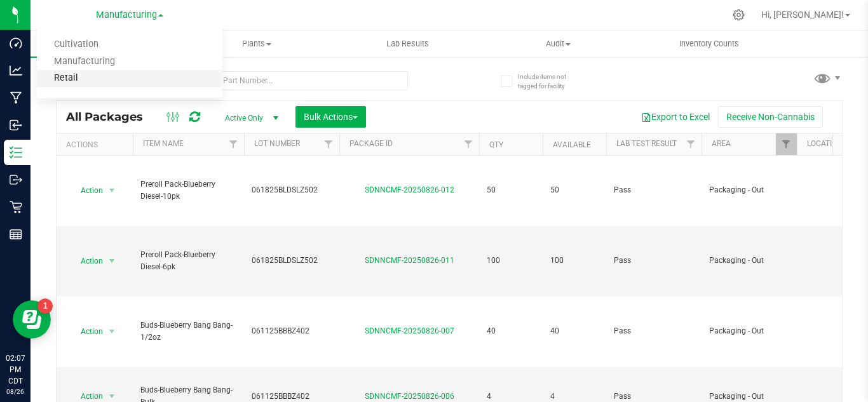  Describe the element at coordinates (256, 43) in the screenshot. I see `span: Plants` at that location.